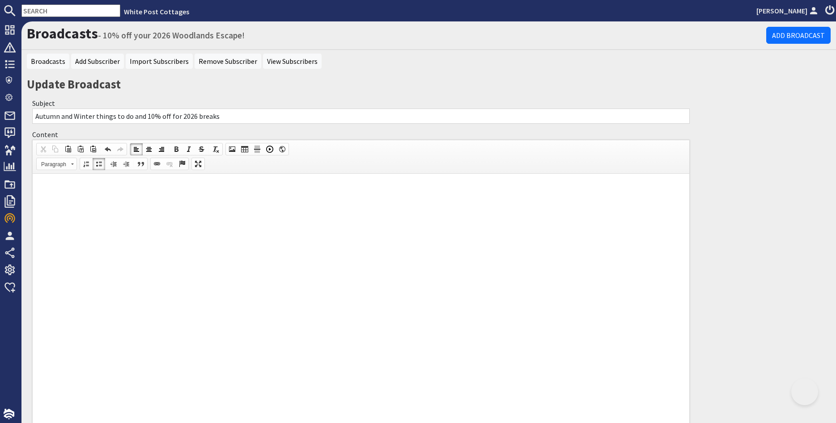 The width and height of the screenshot is (836, 423). What do you see at coordinates (114, 164) in the screenshot?
I see `a: Decrease Indent` at bounding box center [114, 164].